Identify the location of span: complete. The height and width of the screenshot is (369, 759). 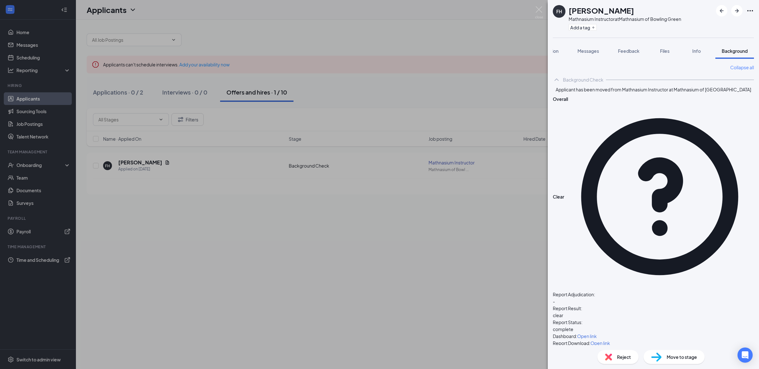
(563, 329).